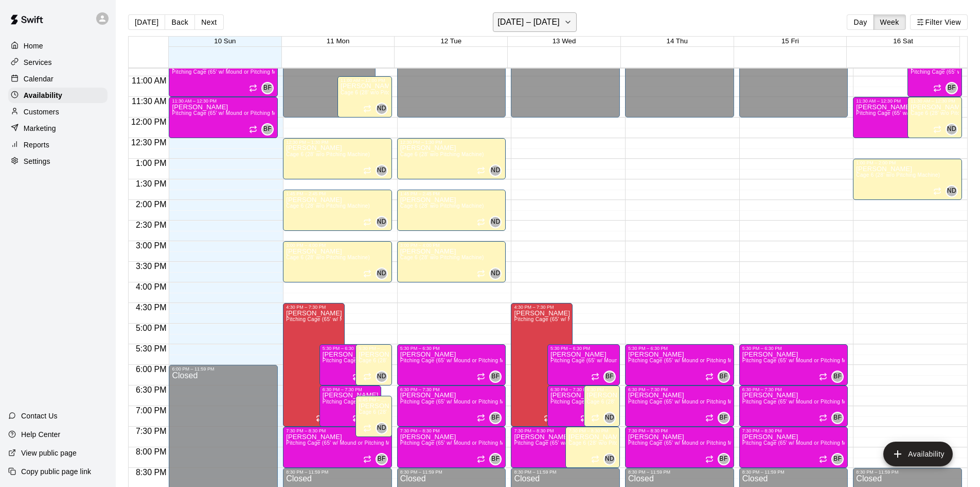 The width and height of the screenshot is (980, 487). What do you see at coordinates (58, 95) in the screenshot?
I see `div: Availability` at bounding box center [58, 95].